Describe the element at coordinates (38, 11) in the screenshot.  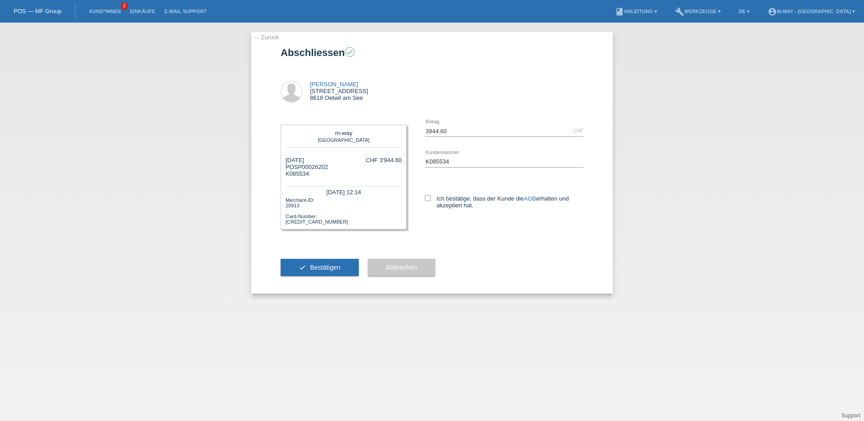
I see `a: POS — MF Group` at that location.